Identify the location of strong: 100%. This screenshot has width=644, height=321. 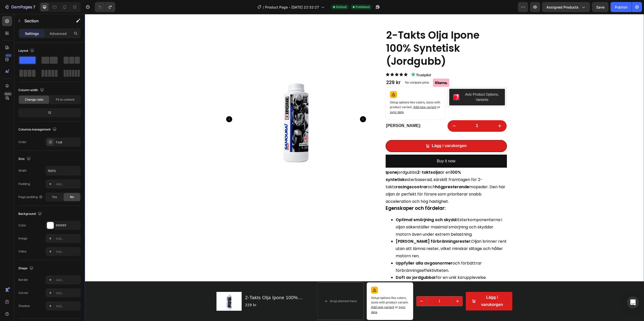
(371, 158).